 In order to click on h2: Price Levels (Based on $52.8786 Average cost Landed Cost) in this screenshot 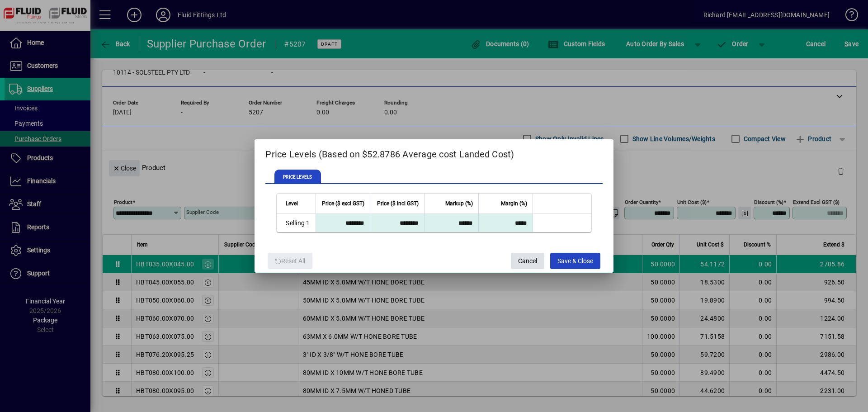, I will do `click(433, 152)`.